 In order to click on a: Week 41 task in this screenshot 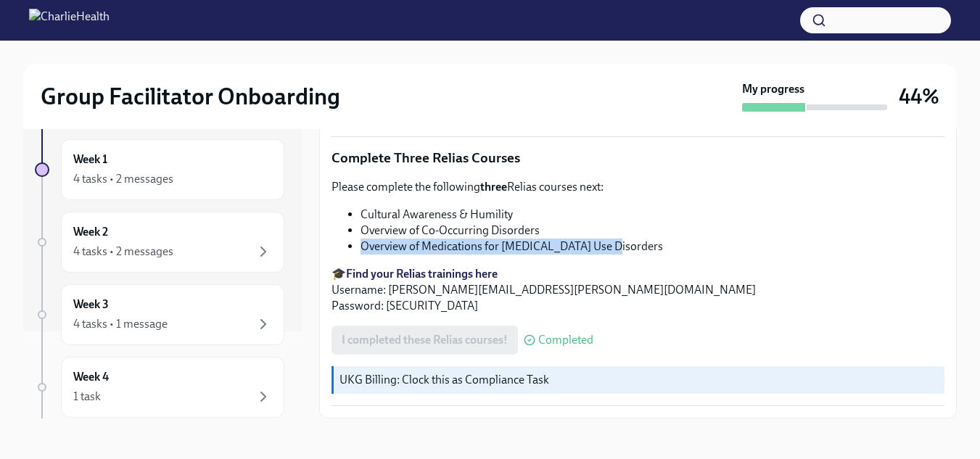, I will do `click(160, 387)`.